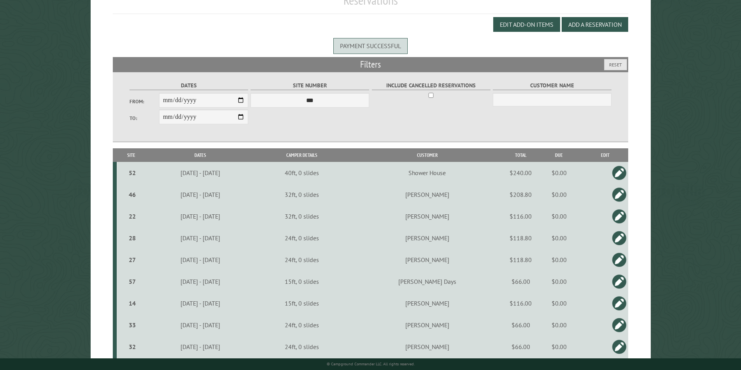  Describe the element at coordinates (521, 155) in the screenshot. I see `th: Total` at that location.